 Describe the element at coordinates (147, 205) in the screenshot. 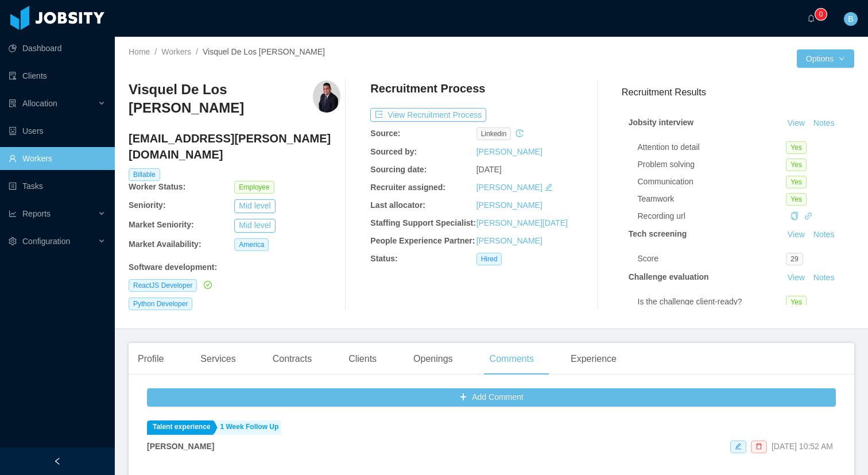

I see `b: Seniority:` at that location.